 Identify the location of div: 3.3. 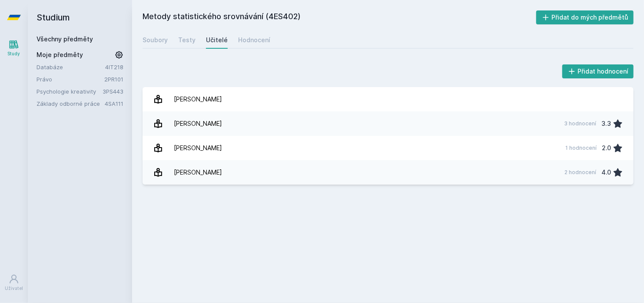
(606, 124).